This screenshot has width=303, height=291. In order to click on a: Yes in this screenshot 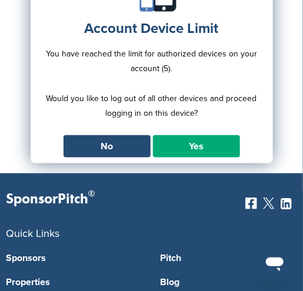, I will do `click(197, 147)`.